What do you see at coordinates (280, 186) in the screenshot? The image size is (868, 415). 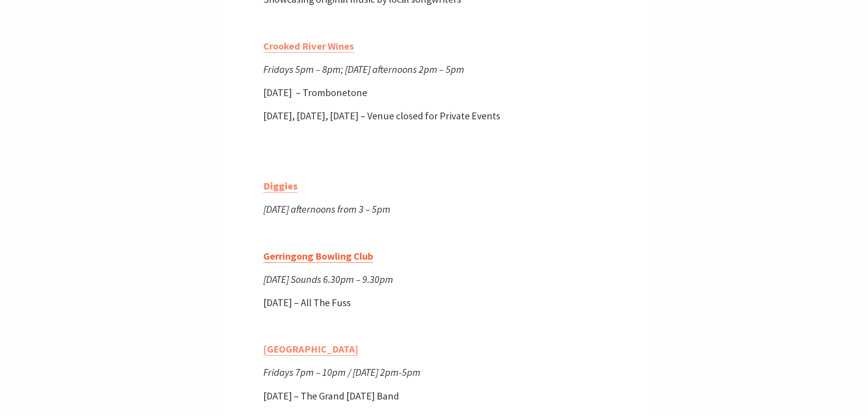 I see `a: Diggies` at bounding box center [280, 186].